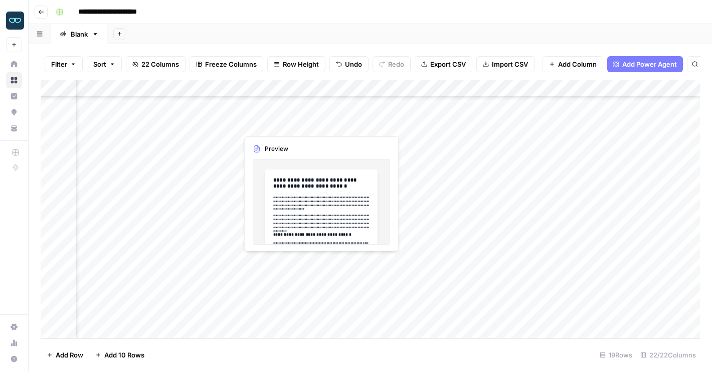  I want to click on span: 22 Columns, so click(160, 64).